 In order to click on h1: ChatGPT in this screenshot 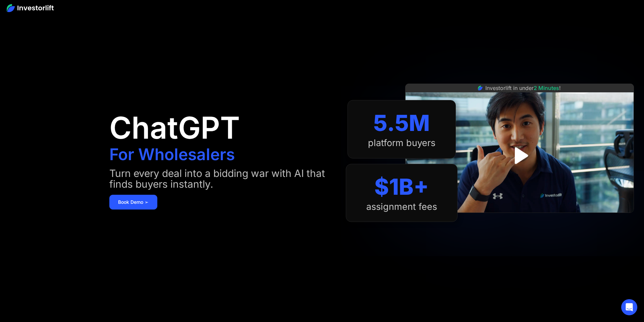, I will do `click(175, 128)`.